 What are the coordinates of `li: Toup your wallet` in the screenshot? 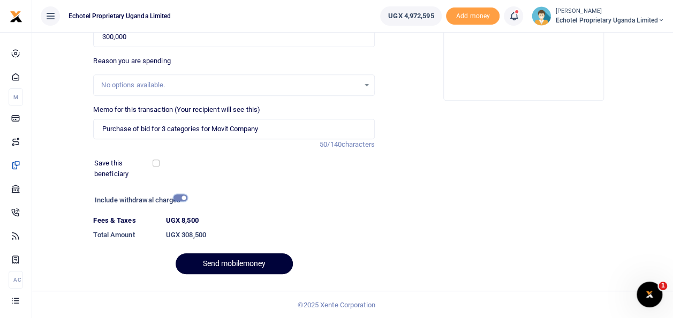 It's located at (472, 16).